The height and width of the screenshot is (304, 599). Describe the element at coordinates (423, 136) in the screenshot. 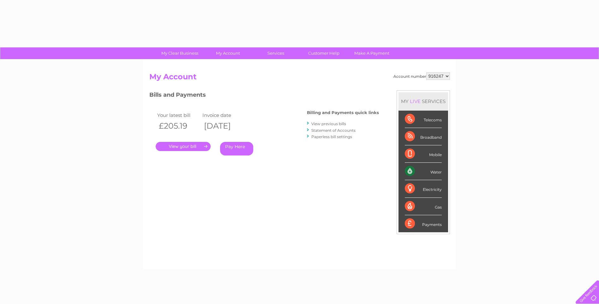

I see `div: Broadband` at that location.